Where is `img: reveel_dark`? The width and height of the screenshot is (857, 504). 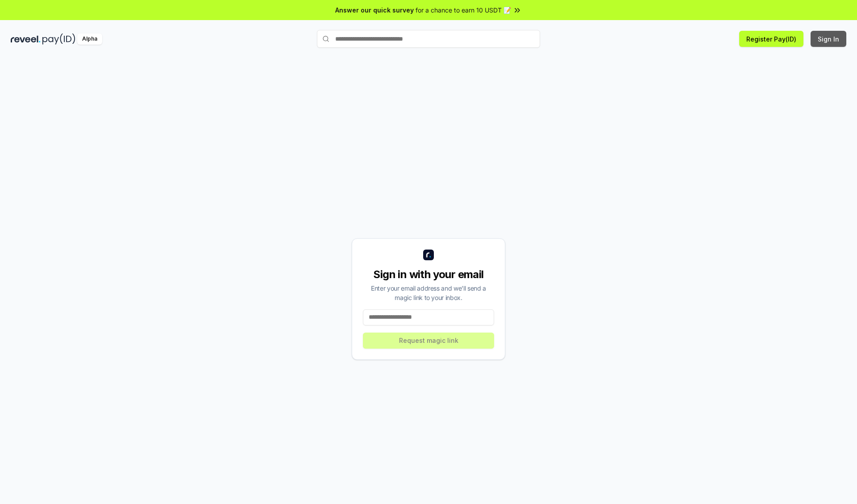 img: reveel_dark is located at coordinates (25, 38).